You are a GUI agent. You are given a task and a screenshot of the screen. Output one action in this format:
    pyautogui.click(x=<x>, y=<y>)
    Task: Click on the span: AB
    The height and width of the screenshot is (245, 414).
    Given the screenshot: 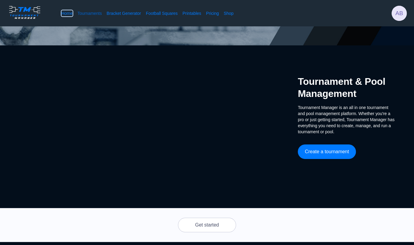 What is the action you would take?
    pyautogui.click(x=399, y=13)
    